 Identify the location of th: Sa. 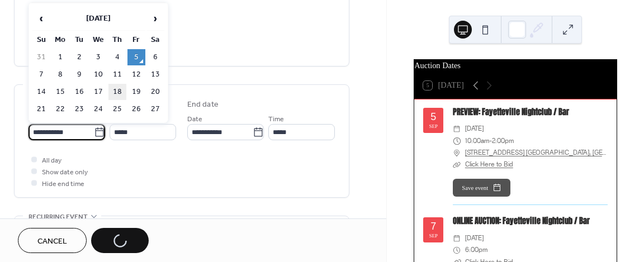
(156, 40).